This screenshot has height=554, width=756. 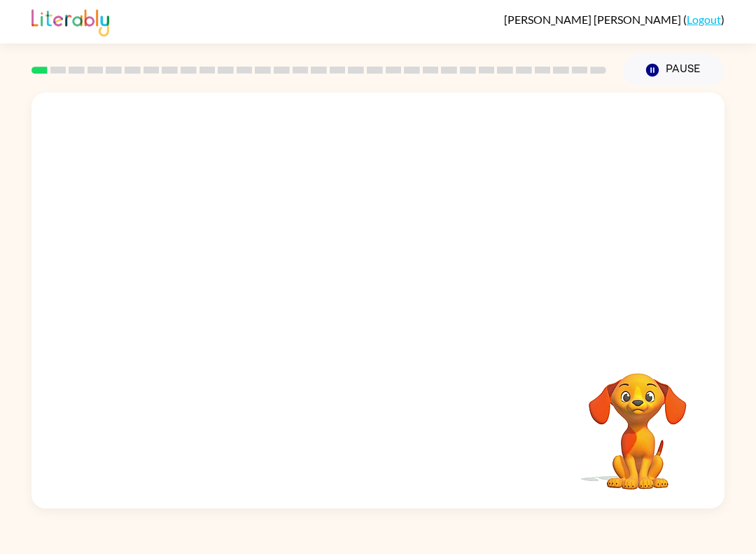 What do you see at coordinates (704, 19) in the screenshot?
I see `a: Logout` at bounding box center [704, 19].